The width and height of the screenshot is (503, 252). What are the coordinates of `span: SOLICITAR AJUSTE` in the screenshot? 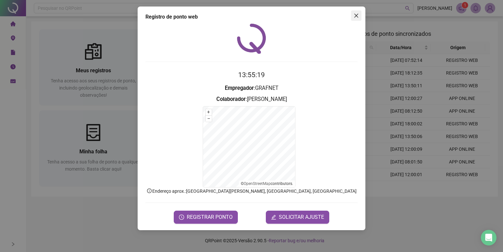 It's located at (302, 217).